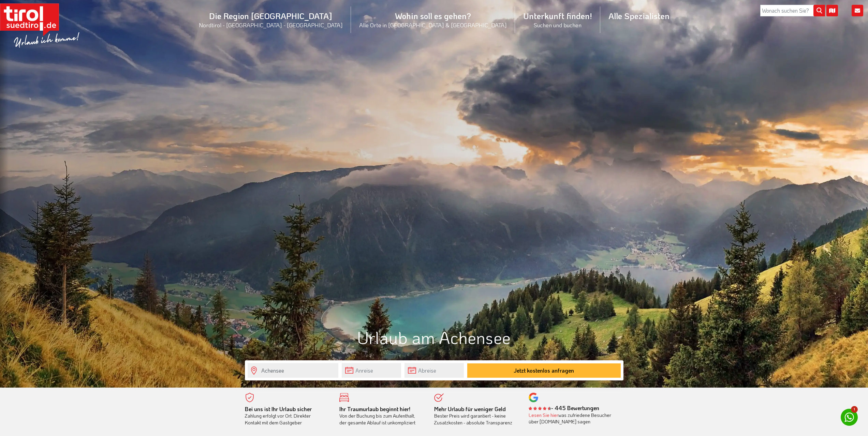  Describe the element at coordinates (434, 370) in the screenshot. I see `input: Abreise` at that location.